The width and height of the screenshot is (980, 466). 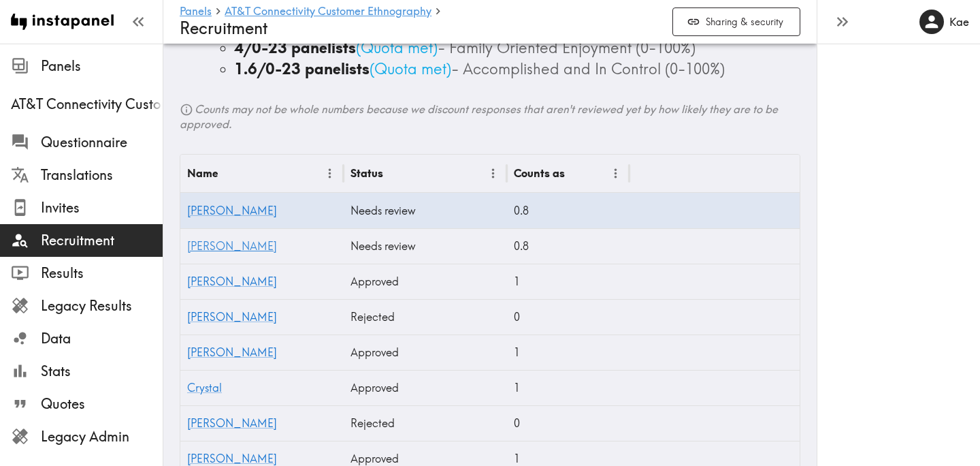 What do you see at coordinates (302, 69) in the screenshot?
I see `b: 1.6/0-23 panelists` at bounding box center [302, 69].